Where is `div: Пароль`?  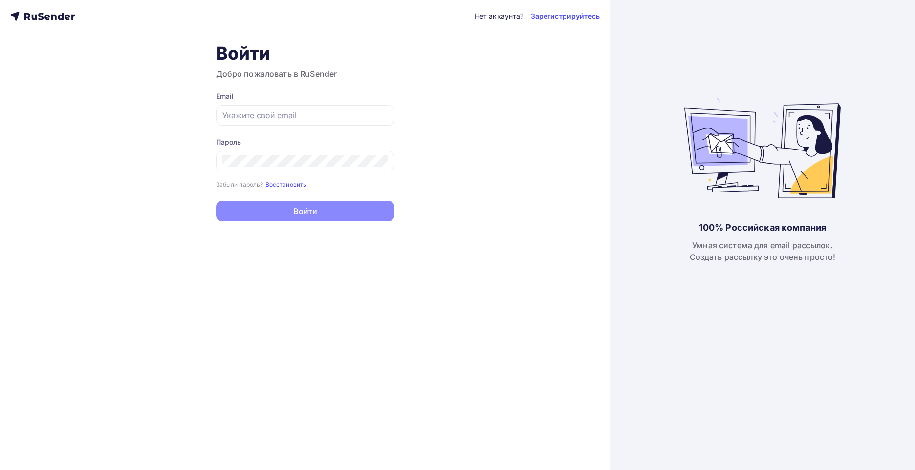
div: Пароль is located at coordinates (305, 142).